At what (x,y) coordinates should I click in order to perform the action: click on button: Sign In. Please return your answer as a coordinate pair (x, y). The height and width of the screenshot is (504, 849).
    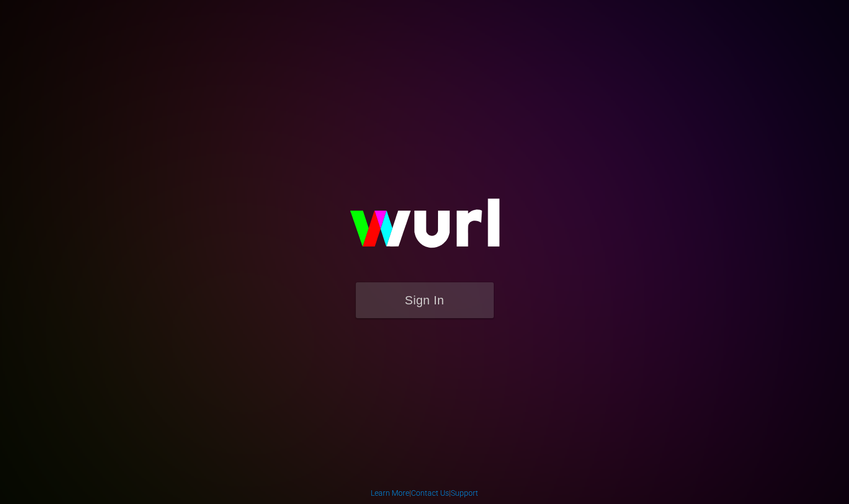
    Looking at the image, I should click on (425, 300).